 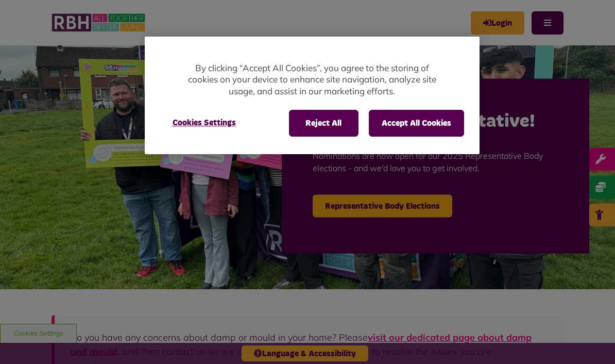 What do you see at coordinates (312, 80) in the screenshot?
I see `p: By clicking “Accept All Cookies”, you agree to the storing of cookies on your device to enhance s...` at bounding box center [312, 80].